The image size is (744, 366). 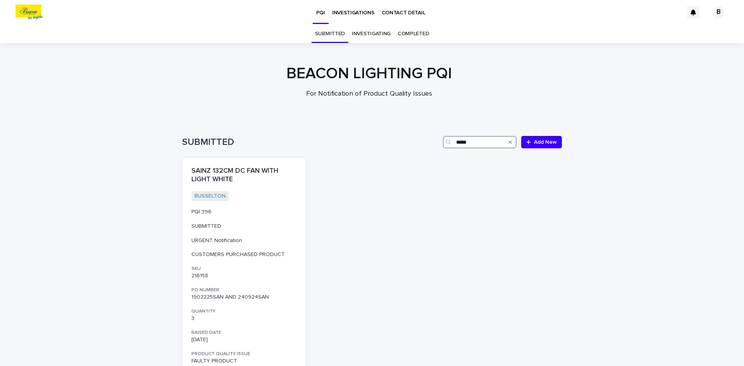 I want to click on a: Add New, so click(x=541, y=142).